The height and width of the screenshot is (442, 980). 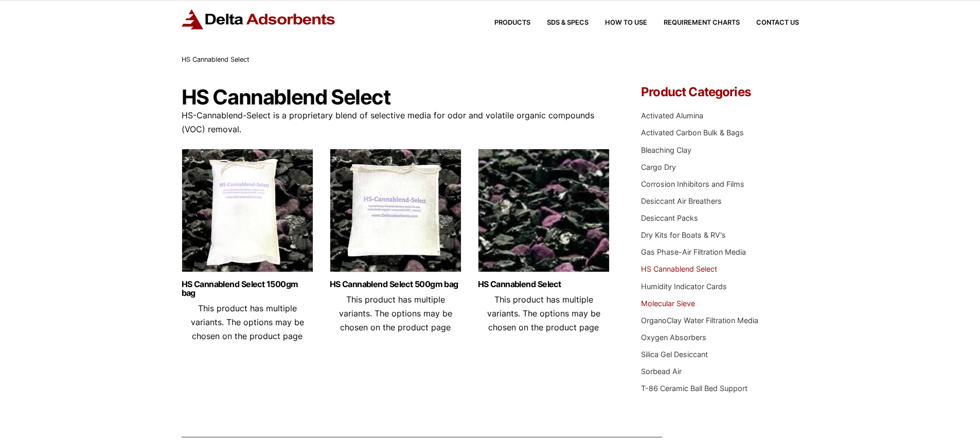 I want to click on span: Requirement Charts, so click(x=702, y=23).